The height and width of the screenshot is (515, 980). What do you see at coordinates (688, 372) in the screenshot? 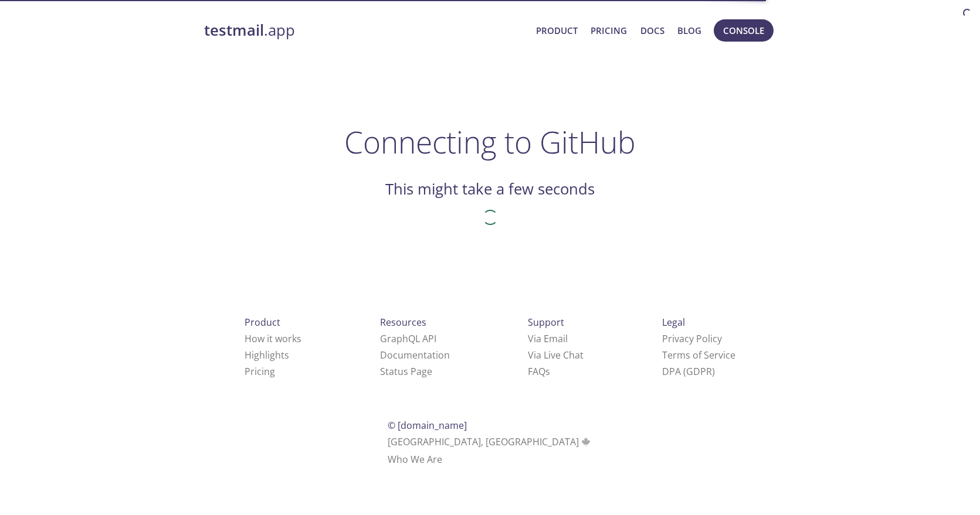
I see `a: DPA (GDPR)` at bounding box center [688, 372].